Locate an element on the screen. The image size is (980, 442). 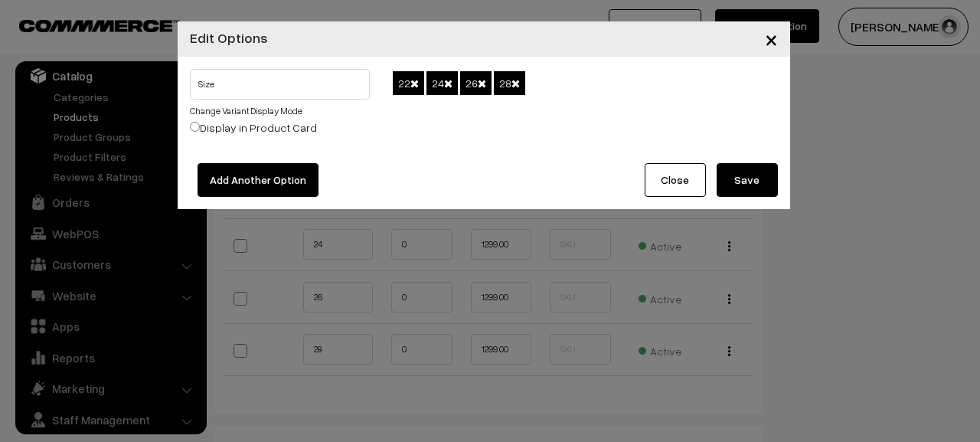
span: 24 is located at coordinates (442, 82).